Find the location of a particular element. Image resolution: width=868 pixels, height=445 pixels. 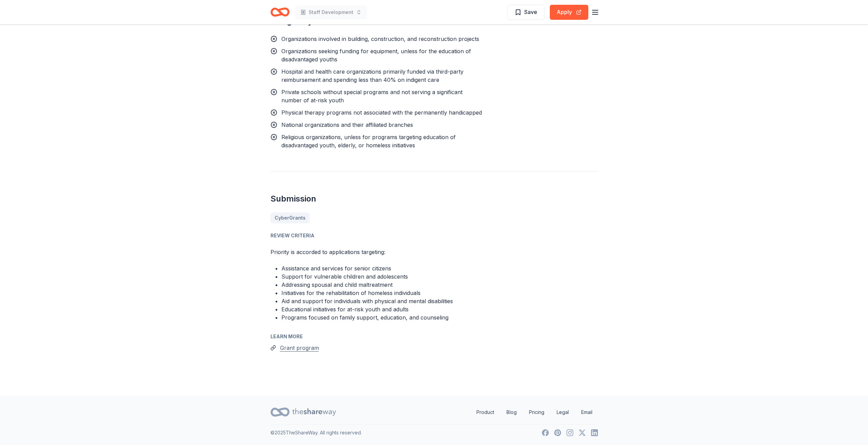

a: Legal is located at coordinates (562, 413).